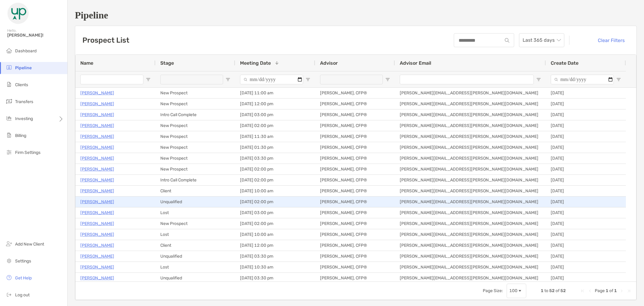  Describe the element at coordinates (616, 291) in the screenshot. I see `span: 1` at that location.